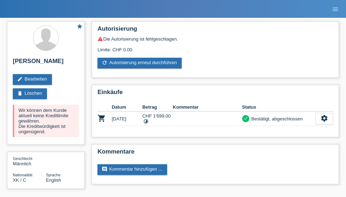  Describe the element at coordinates (22, 158) in the screenshot. I see `span: Geschlecht` at that location.